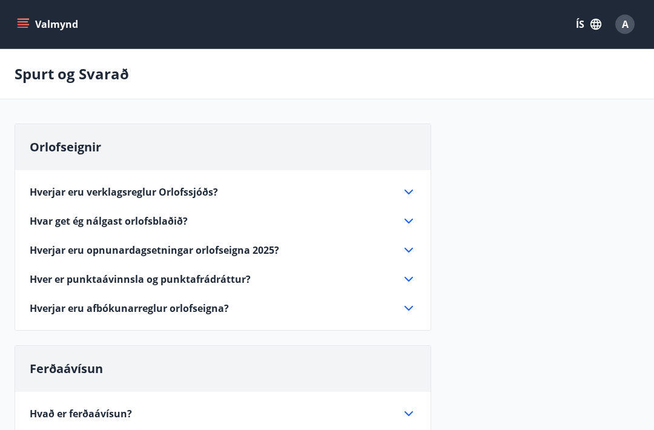 The width and height of the screenshot is (654, 430). What do you see at coordinates (66, 368) in the screenshot?
I see `span: Ferðaávísun` at bounding box center [66, 368].